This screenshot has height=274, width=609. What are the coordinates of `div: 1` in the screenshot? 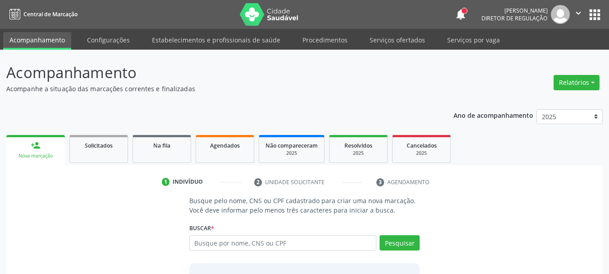 It's located at (166, 182).